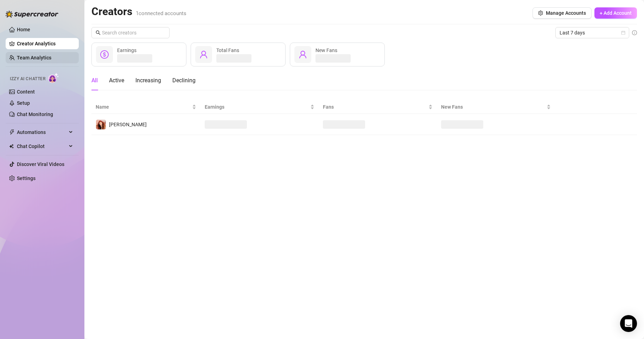 This screenshot has height=339, width=644. I want to click on span: Last 7 days, so click(592, 33).